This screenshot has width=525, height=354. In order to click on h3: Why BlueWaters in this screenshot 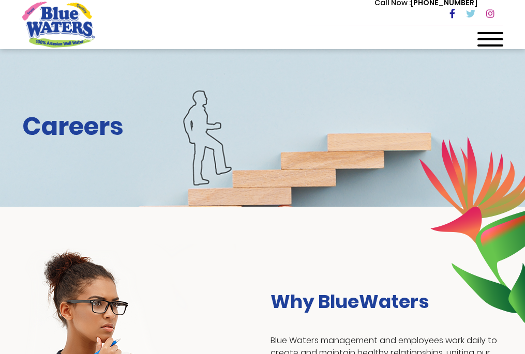, I will do `click(387, 302)`.